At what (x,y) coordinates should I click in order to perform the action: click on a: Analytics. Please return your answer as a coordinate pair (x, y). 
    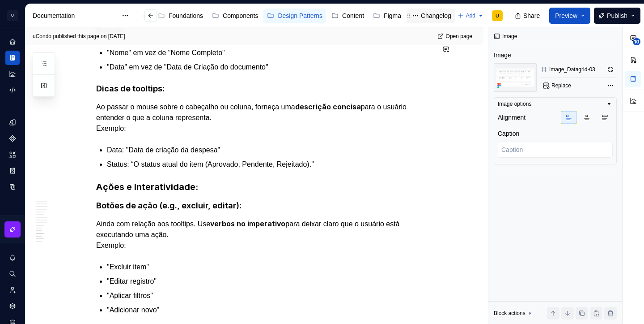
    Looking at the image, I should click on (13, 74).